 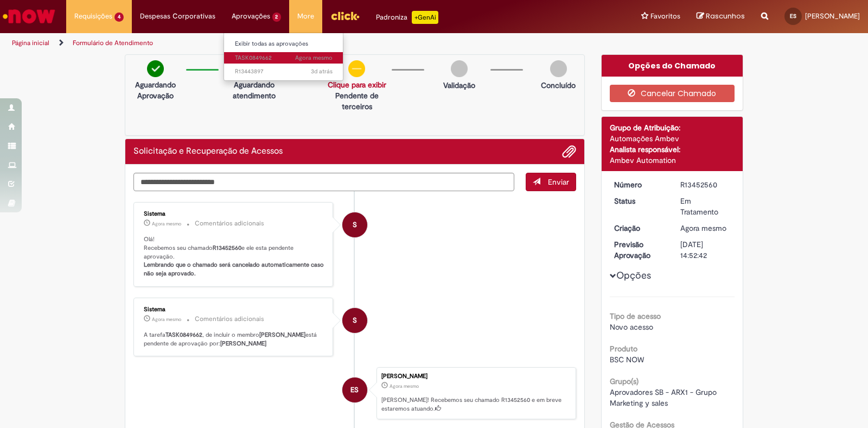 What do you see at coordinates (551, 182) in the screenshot?
I see `button: Enviar` at bounding box center [551, 182].